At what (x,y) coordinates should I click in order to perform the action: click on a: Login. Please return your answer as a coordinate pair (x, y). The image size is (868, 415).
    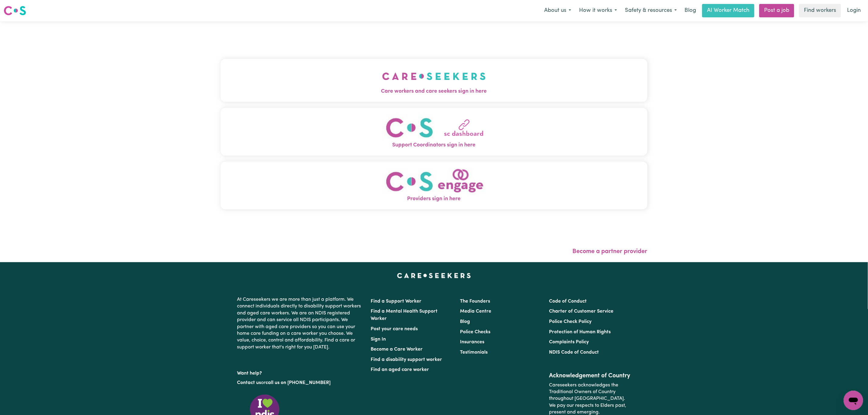
    Looking at the image, I should click on (853, 11).